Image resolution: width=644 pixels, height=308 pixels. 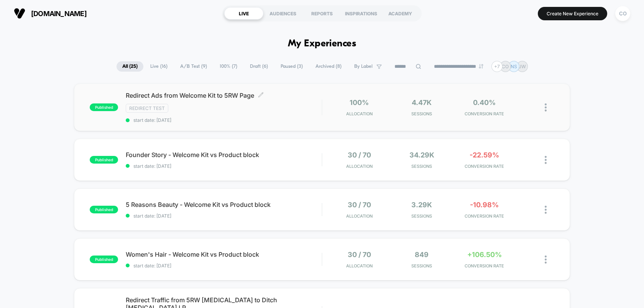 I want to click on div: ACADEMY, so click(x=400, y=13).